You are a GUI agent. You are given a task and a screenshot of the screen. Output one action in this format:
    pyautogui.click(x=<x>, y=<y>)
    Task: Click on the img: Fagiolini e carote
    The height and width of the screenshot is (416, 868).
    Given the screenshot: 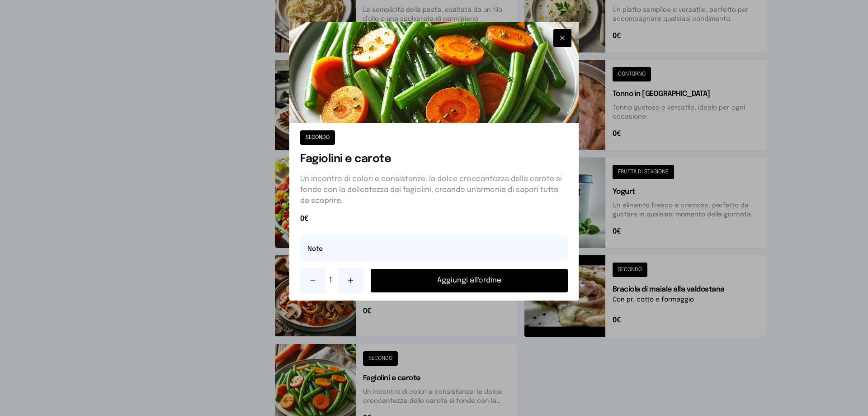 What is the action you would take?
    pyautogui.click(x=434, y=72)
    